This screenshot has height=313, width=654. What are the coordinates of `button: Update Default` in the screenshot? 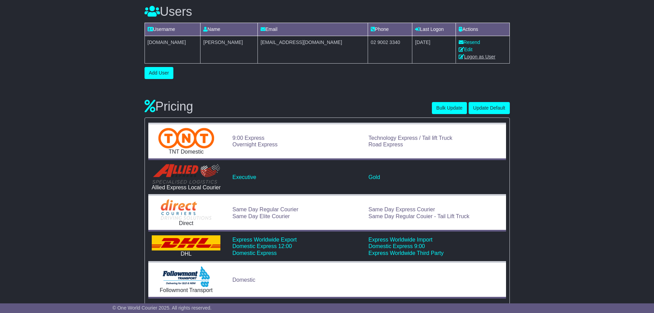 It's located at (489, 108).